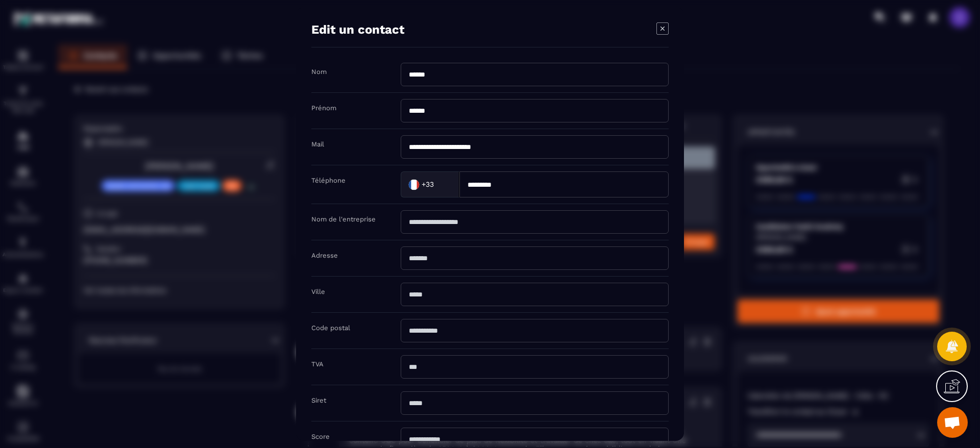  Describe the element at coordinates (324, 255) in the screenshot. I see `label: Adresse` at that location.